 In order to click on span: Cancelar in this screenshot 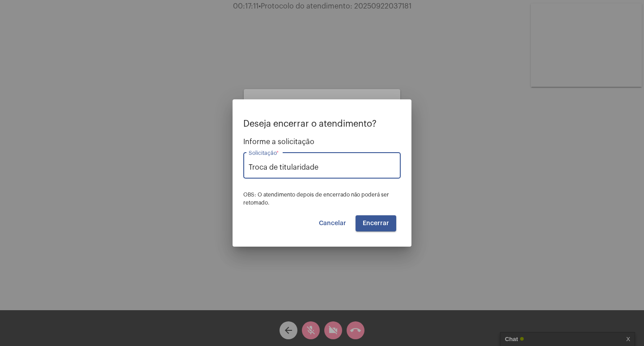, I will do `click(332, 223)`.